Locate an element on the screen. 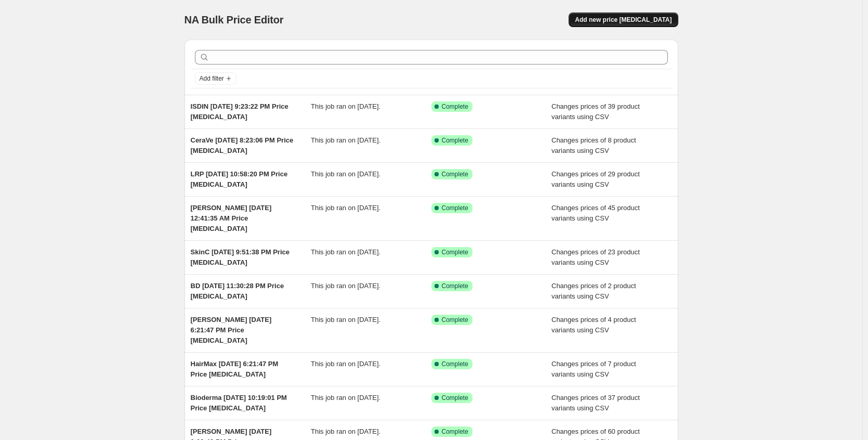 This screenshot has width=868, height=440. span: Changes prices of 2 product variants using CSV is located at coordinates (594, 290).